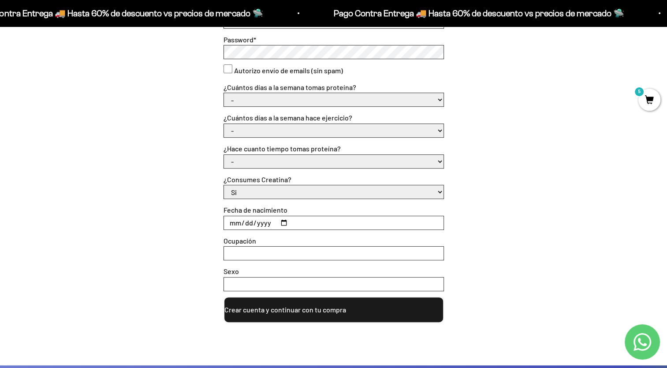  I want to click on p: Pago Contra Entrega 🚚 Hasta 60% de descuento vs precios de mercado 🛸, so click(477, 13).